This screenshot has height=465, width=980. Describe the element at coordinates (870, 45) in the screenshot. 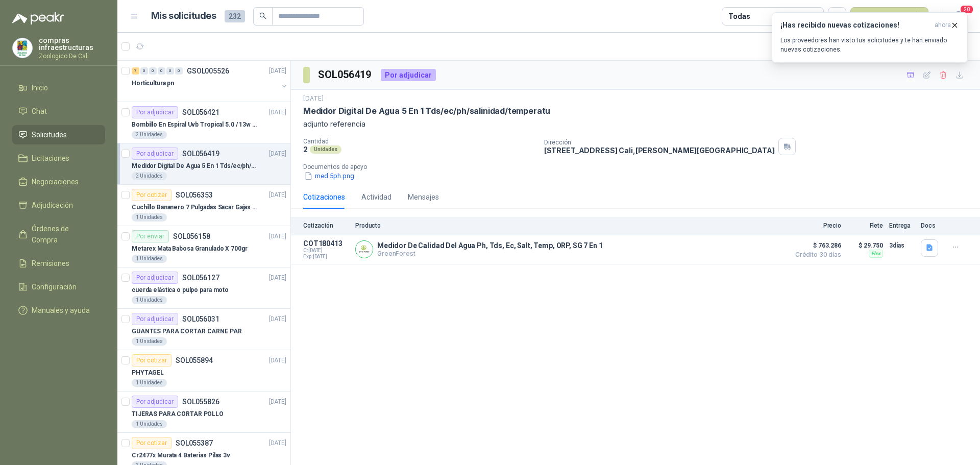

I see `p: Los proveedores han visto tus solicitudes y te han enviado nuevas cotizaciones.` at that location.